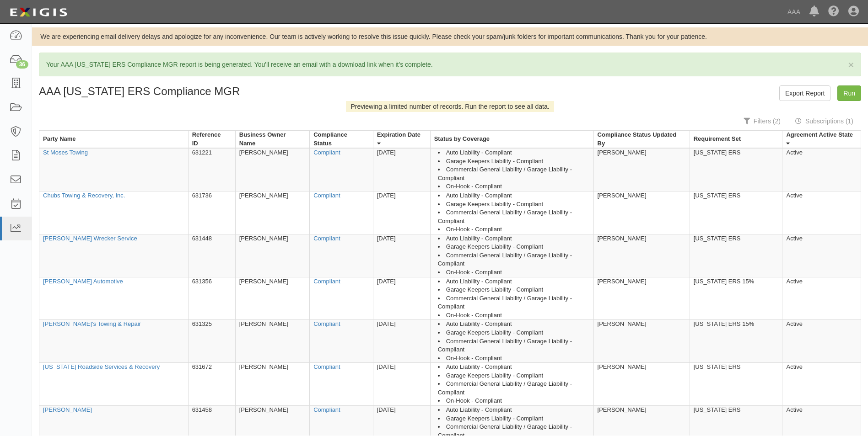 The image size is (868, 436). Describe the element at coordinates (38, 12) in the screenshot. I see `img: logo-5460c22ac91f19d4615b14bd174203de0afe785f0fc80cf4dbbc73dc1793850b.png` at that location.